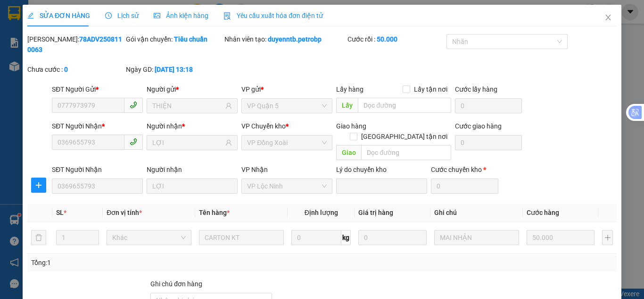 Image resolution: width=644 pixels, height=299 pixels. I want to click on div: Lý do chuyển kho, so click(382, 169).